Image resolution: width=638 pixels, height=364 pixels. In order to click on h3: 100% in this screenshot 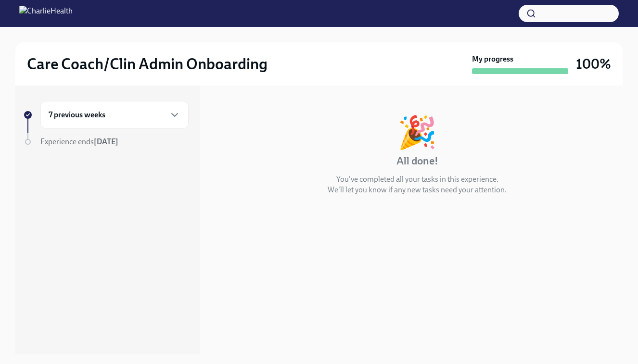, I will do `click(594, 64)`.